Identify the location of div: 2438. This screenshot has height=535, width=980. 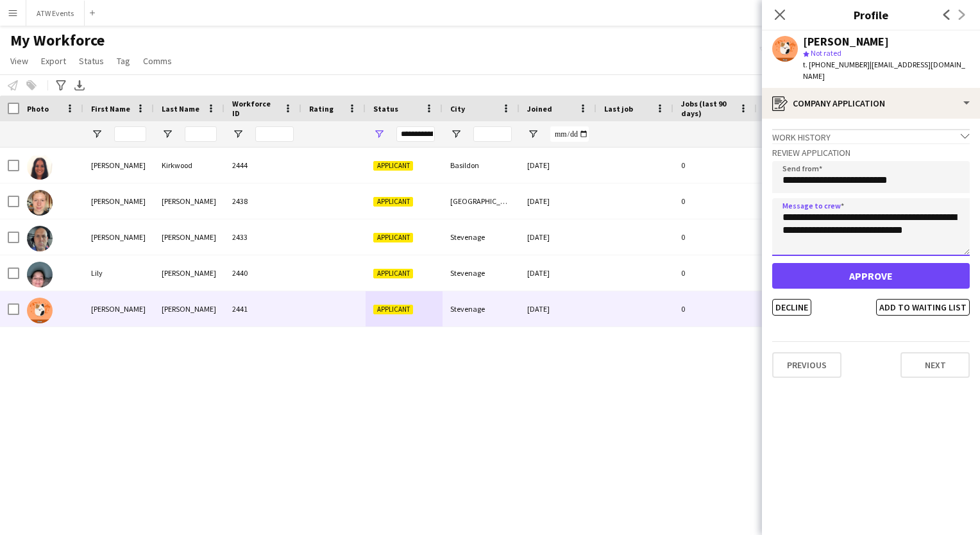
(263, 201).